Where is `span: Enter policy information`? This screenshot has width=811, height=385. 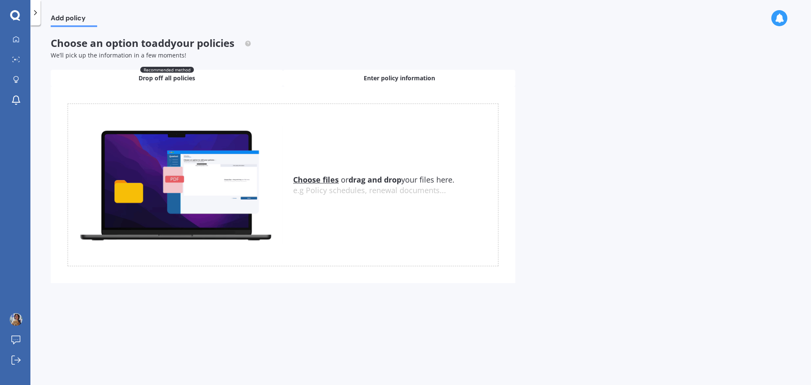
span: Enter policy information is located at coordinates (399, 78).